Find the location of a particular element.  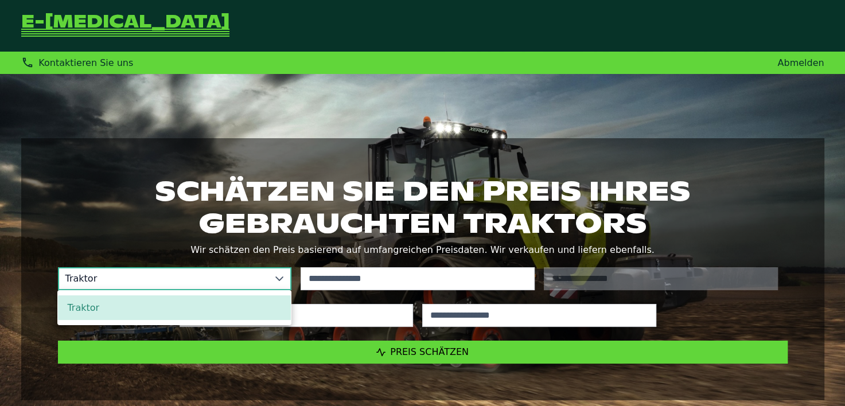

a: Zurück zur Startseite is located at coordinates (125, 26).